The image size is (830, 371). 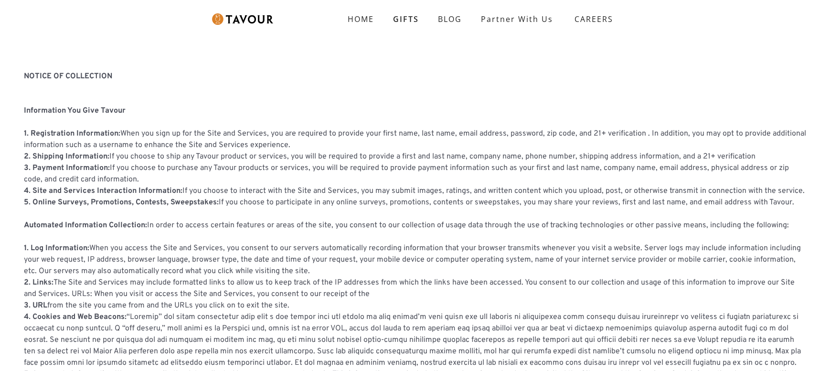 I want to click on strong: 1. Registration Information:, so click(x=72, y=134).